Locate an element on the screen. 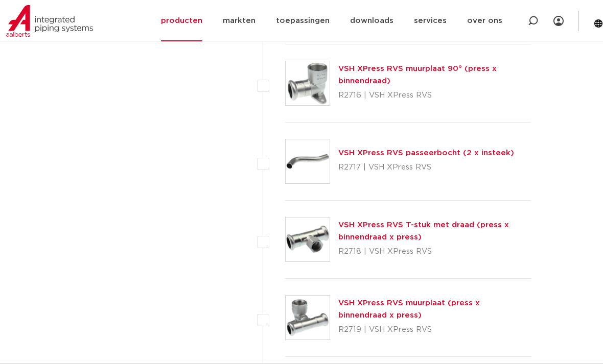 This screenshot has width=603, height=364. img: Thumbnail for VSH XPress RVS T-stuk met draad (press x binnendraad x press) is located at coordinates (307, 239).